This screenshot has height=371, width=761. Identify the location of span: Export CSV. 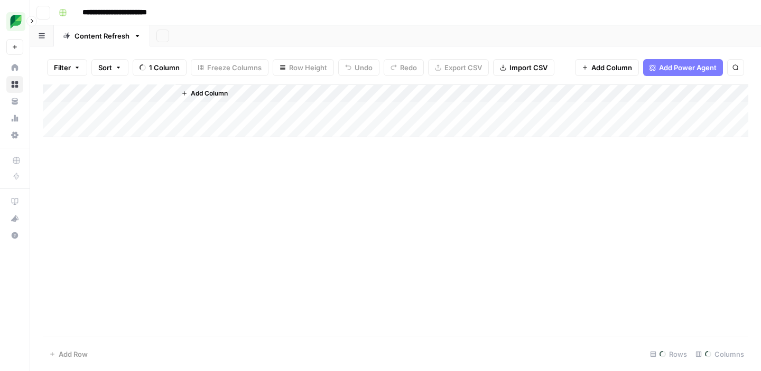
(463, 68).